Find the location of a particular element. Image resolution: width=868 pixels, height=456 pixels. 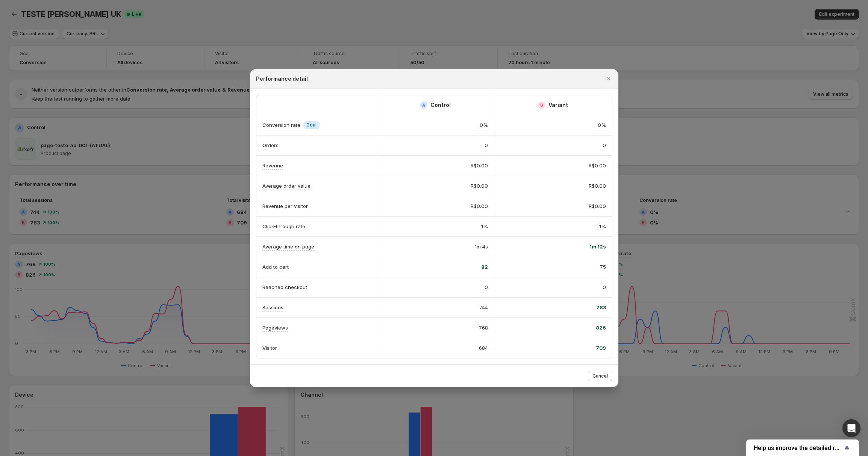

span: 783 is located at coordinates (601, 307).